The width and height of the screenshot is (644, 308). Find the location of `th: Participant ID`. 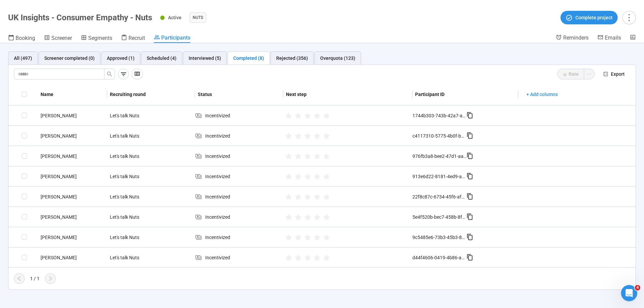

th: Participant ID is located at coordinates (465, 94).